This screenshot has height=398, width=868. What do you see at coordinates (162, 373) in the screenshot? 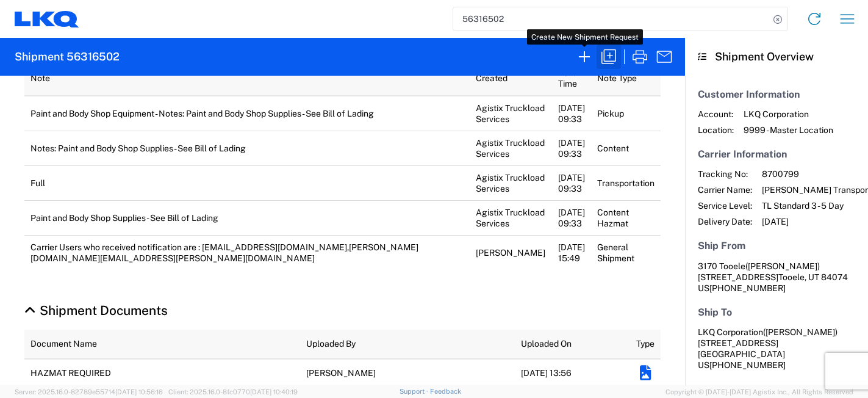
I see `td: HAZMAT REQUIRED` at bounding box center [162, 373].